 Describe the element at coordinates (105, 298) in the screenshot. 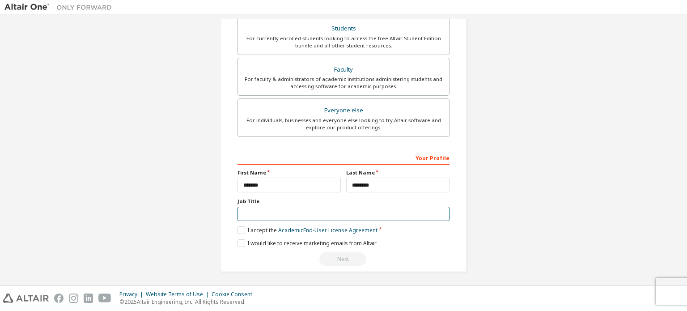

I see `img: youtube.svg` at that location.